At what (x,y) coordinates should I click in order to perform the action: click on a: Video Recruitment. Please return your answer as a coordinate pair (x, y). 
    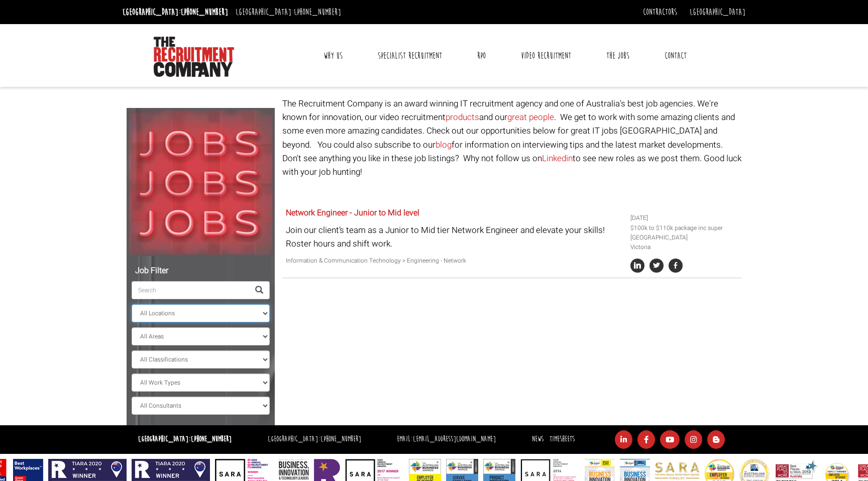
    Looking at the image, I should click on (546, 56).